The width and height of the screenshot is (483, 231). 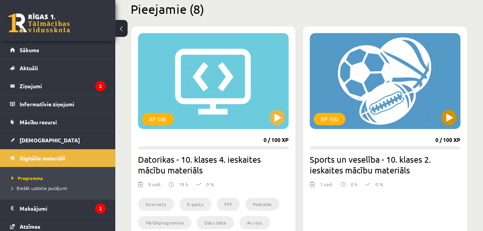 I want to click on p: 0 h, so click(x=354, y=184).